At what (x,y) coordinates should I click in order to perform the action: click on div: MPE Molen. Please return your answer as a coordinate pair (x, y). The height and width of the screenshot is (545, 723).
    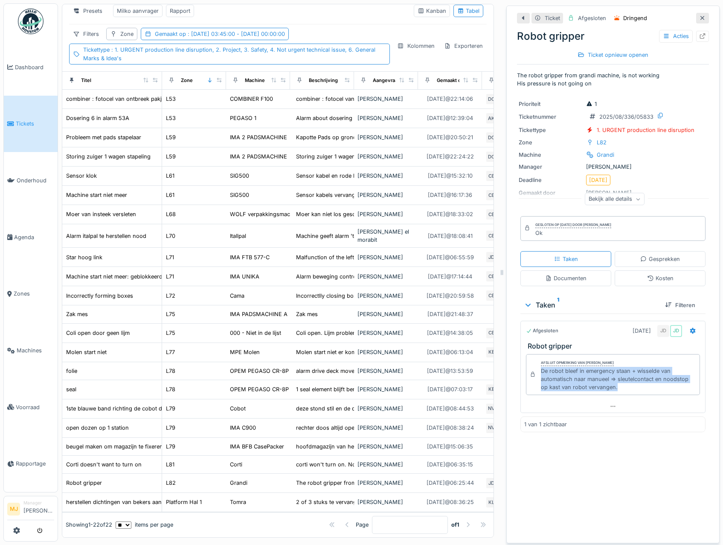
    Looking at the image, I should click on (245, 352).